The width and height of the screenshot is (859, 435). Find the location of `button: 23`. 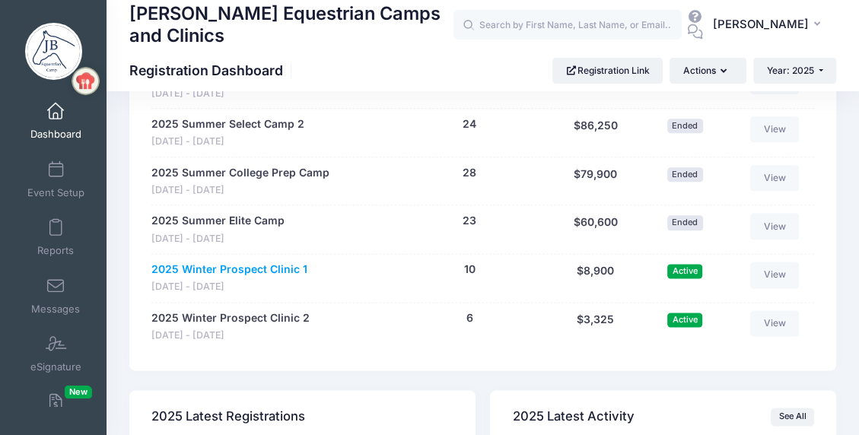

button: 23 is located at coordinates (470, 221).